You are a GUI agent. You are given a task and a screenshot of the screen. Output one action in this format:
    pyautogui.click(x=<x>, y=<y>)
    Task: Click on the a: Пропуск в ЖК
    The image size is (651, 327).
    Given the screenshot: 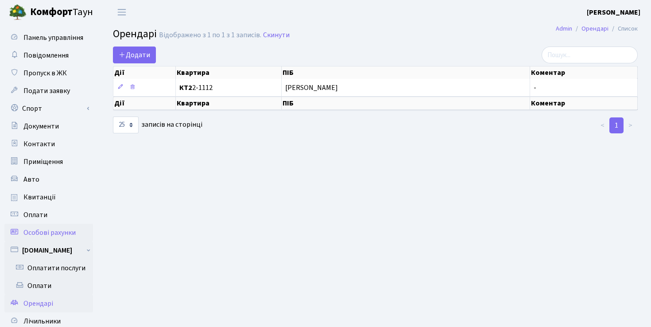 What is the action you would take?
    pyautogui.click(x=49, y=73)
    